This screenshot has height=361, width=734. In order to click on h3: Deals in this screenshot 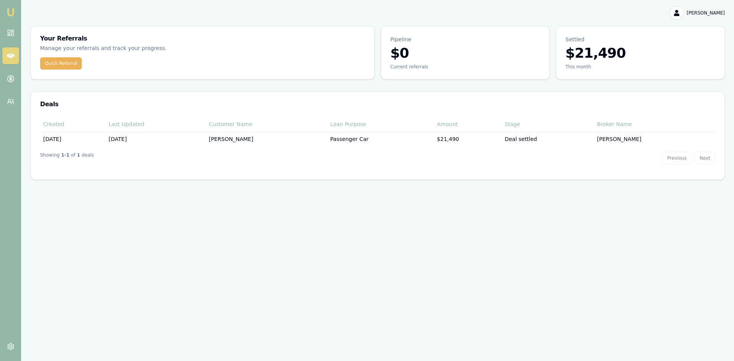, I will do `click(378, 104)`.